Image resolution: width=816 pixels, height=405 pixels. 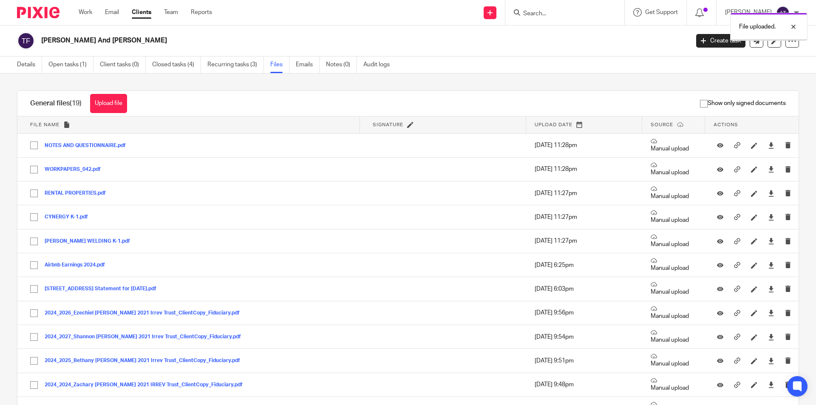 I want to click on a: Open tasks (1), so click(x=71, y=65).